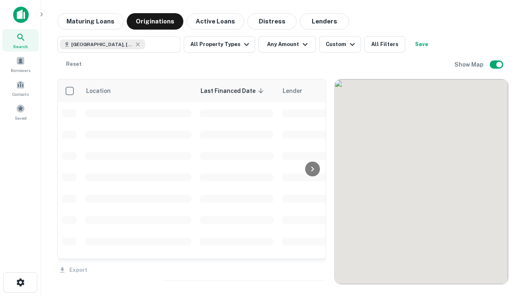 This screenshot has height=296, width=525. I want to click on span: Borrowers, so click(21, 70).